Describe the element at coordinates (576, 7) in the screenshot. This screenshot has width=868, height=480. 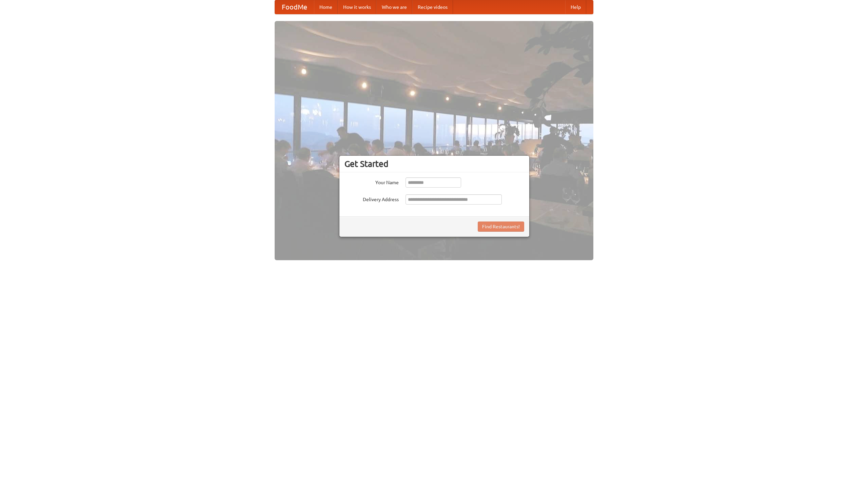
I see `a: Help` at that location.